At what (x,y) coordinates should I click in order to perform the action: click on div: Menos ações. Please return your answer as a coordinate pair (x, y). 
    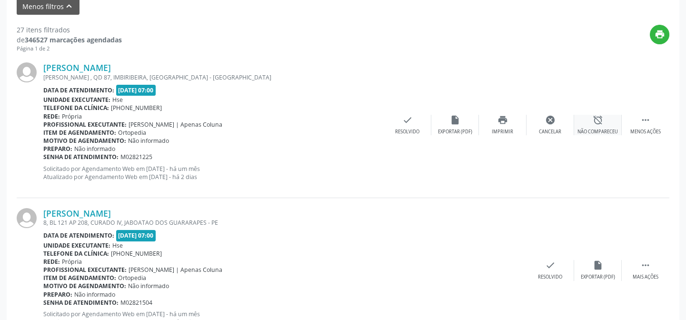
    Looking at the image, I should click on (646, 132).